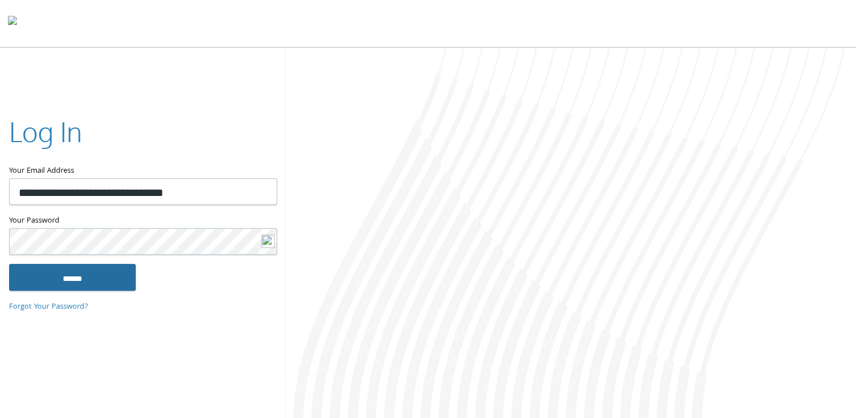  Describe the element at coordinates (12, 23) in the screenshot. I see `img: todyl-logo-dark.svg` at that location.